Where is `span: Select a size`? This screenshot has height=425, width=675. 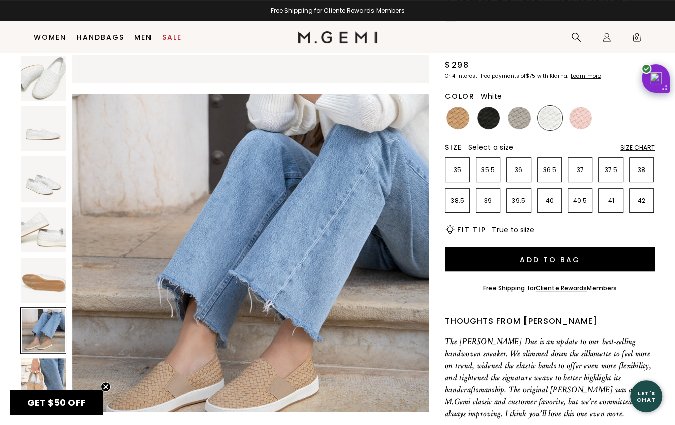
span: Select a size is located at coordinates (491, 147).